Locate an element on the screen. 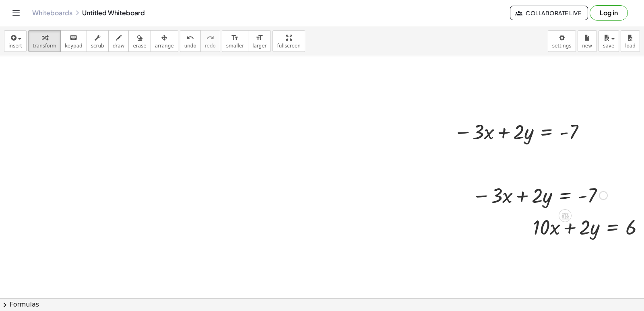 This screenshot has height=311, width=644. span: fullscreen is located at coordinates (289, 46).